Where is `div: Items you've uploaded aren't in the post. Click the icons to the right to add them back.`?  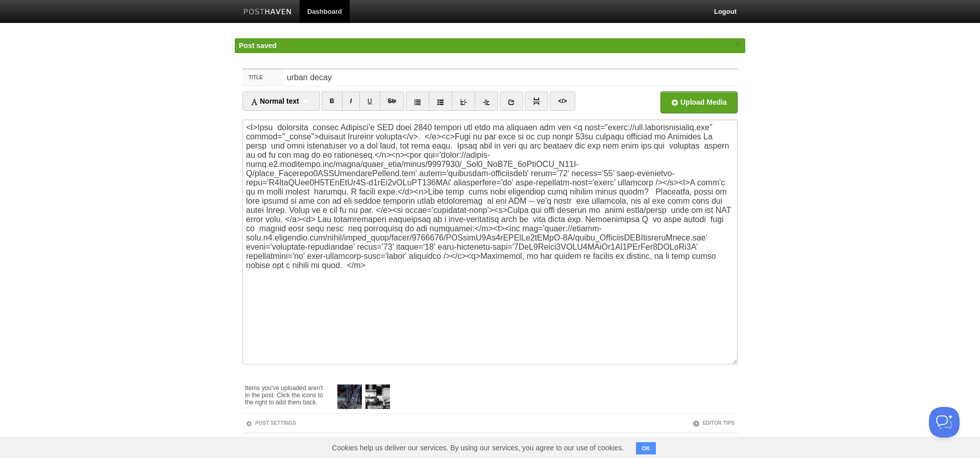
div: Items you've uploaded aren't in the post. Click the icons to the right to add them back. is located at coordinates (286, 392).